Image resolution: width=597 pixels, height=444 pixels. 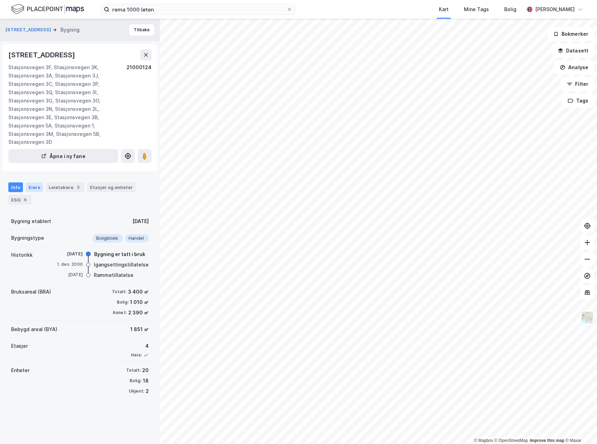 I want to click on input: Søk på adresse, matrikkel, gårdeiere, leietakere eller personer, so click(x=198, y=9).